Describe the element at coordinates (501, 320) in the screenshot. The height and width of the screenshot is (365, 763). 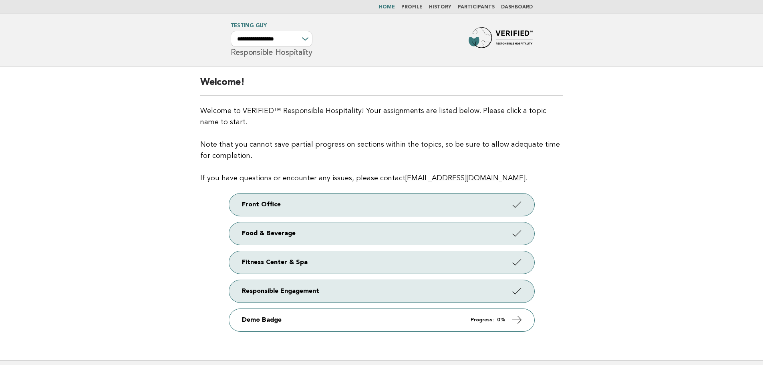
I see `strong: 0%` at that location.